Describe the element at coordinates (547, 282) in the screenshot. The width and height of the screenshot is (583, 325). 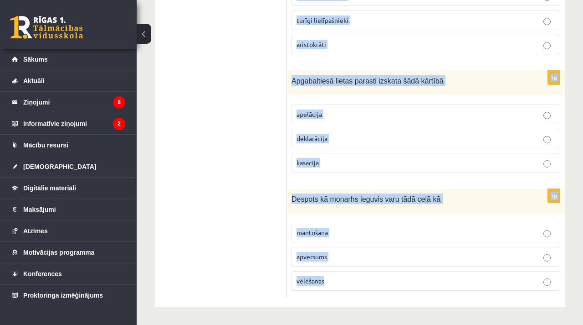
I see `input: vēlēšanas` at that location.